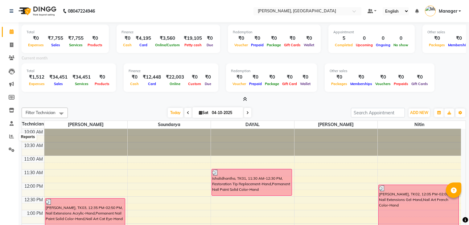  What do you see at coordinates (203, 112) in the screenshot?
I see `span: Sat` at bounding box center [203, 112].